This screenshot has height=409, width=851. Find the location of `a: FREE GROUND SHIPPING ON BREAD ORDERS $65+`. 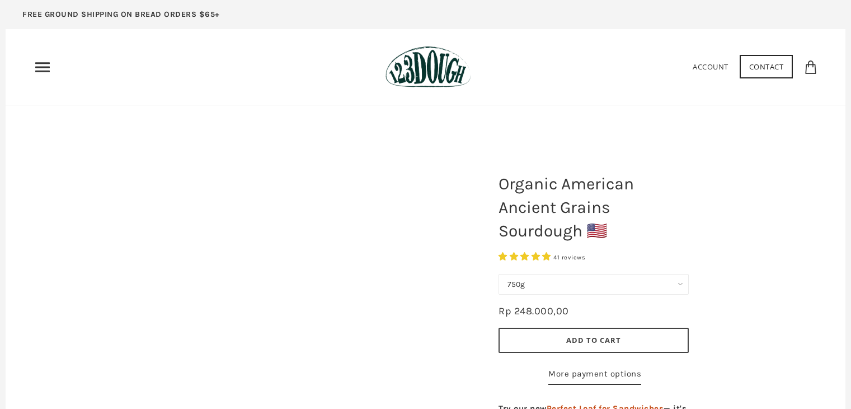

a: FREE GROUND SHIPPING ON BREAD ORDERS $65+ is located at coordinates (121, 17).